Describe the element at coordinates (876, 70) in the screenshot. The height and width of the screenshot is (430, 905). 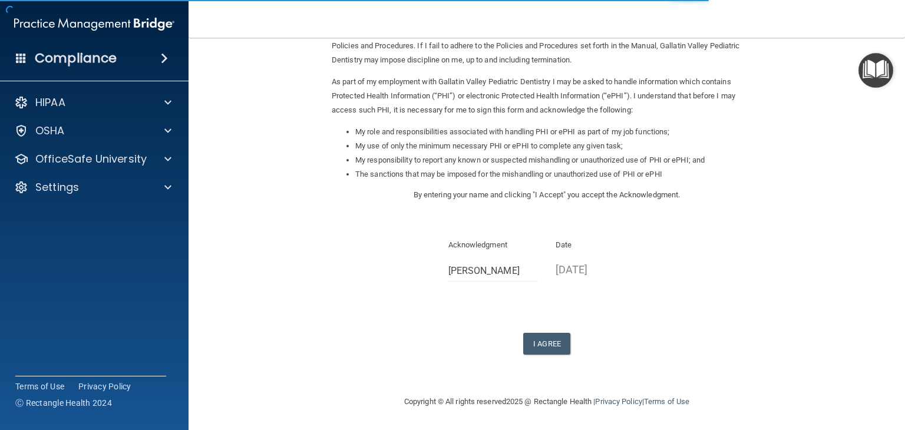
I see `button: Open Resource Center` at that location.